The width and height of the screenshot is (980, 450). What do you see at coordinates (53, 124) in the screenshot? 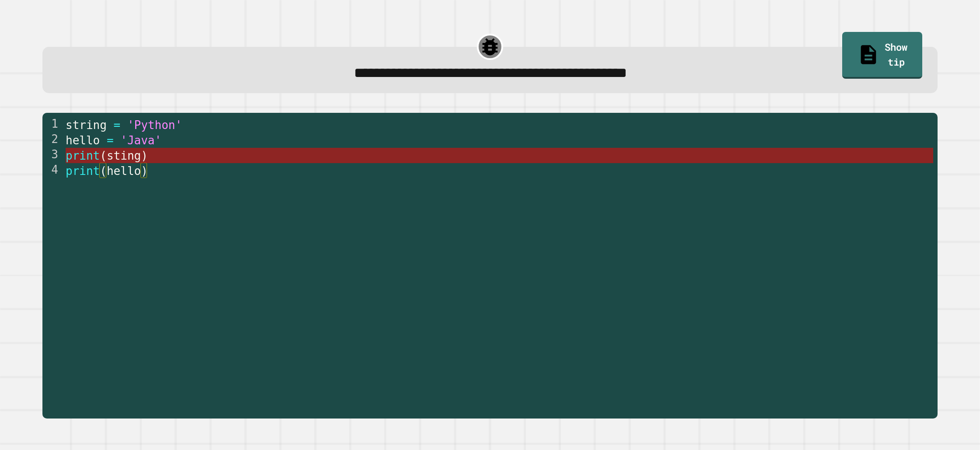
I see `div: 1` at bounding box center [53, 124].